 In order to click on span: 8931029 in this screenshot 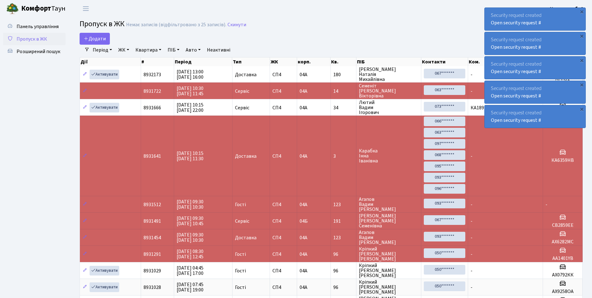, I will do `click(152, 271)`.